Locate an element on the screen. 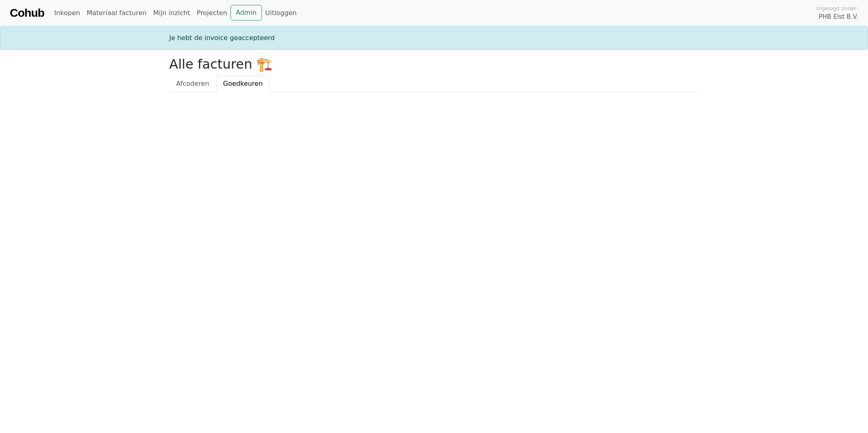 The image size is (868, 433). a: Goedkeuren is located at coordinates (243, 84).